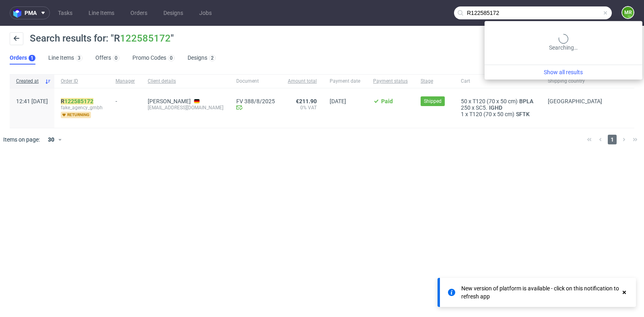 This screenshot has height=317, width=644. Describe the element at coordinates (495, 108) in the screenshot. I see `span: IGHD` at that location.